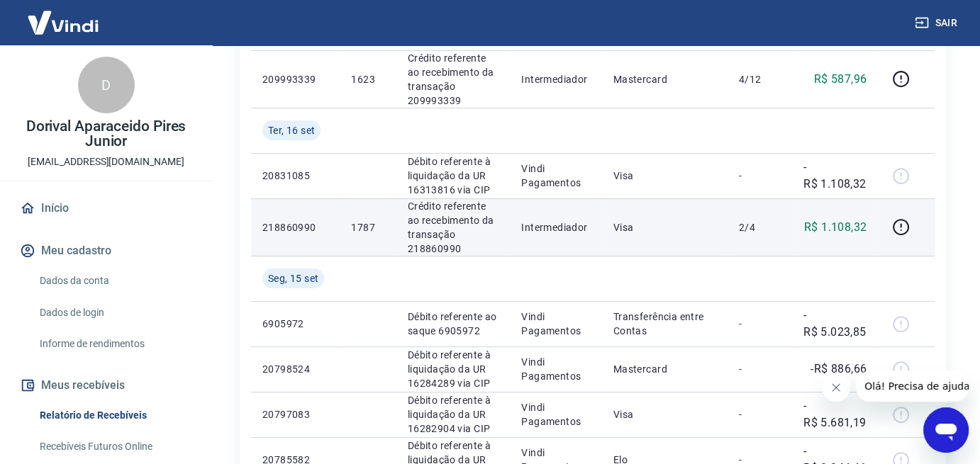  I want to click on p: 1623, so click(368, 79).